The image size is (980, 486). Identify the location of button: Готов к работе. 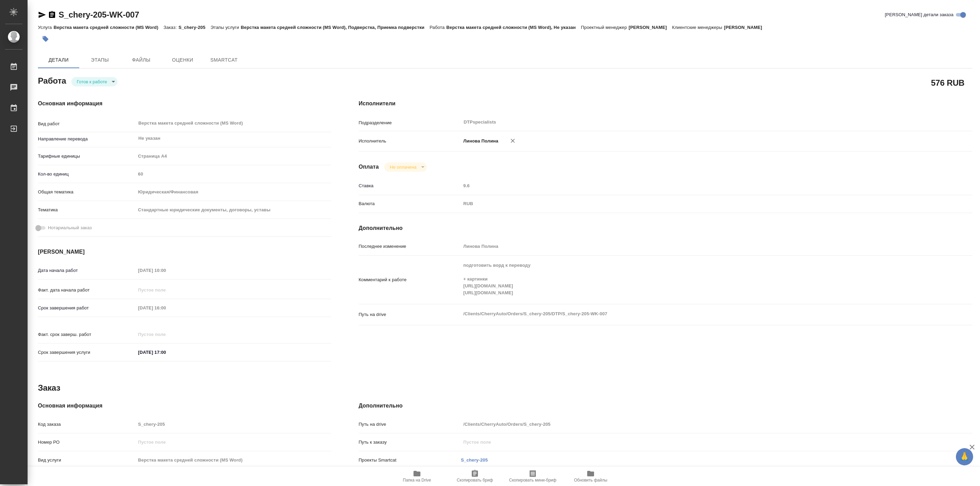
(92, 82).